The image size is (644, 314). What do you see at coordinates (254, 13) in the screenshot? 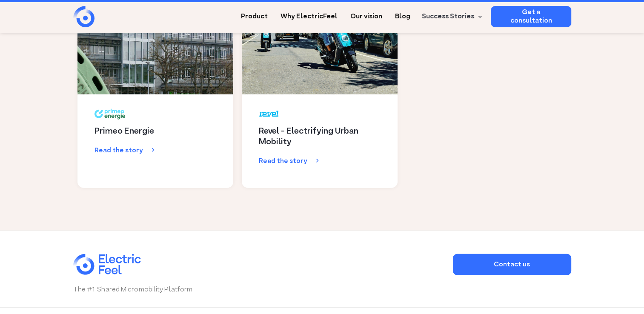
I see `a: Product` at bounding box center [254, 13].